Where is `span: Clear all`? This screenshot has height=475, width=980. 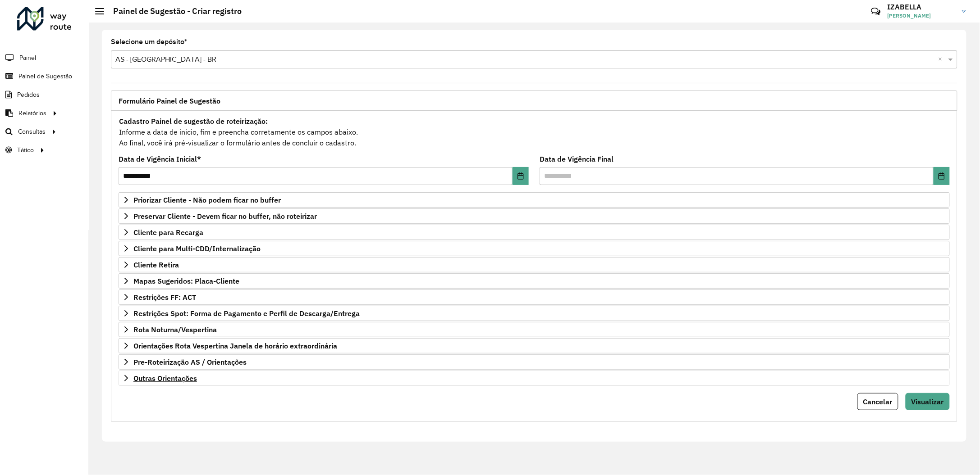
span: Clear all is located at coordinates (942, 59).